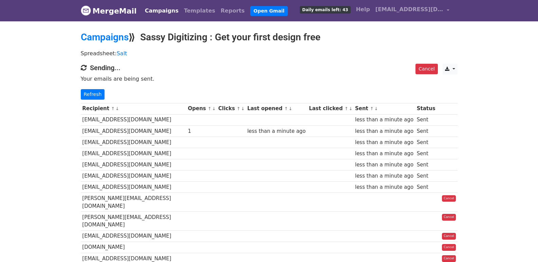 This screenshot has width=538, height=262. What do you see at coordinates (363, 10) in the screenshot?
I see `a: Help` at bounding box center [363, 10].